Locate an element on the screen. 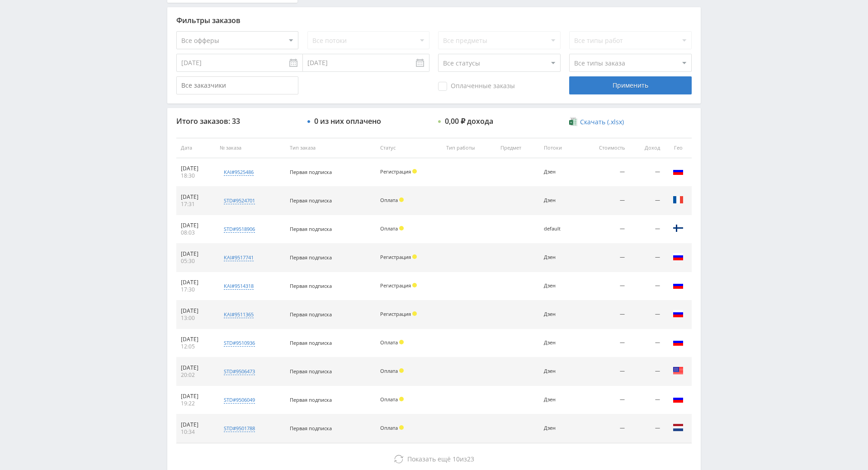 This screenshot has width=868, height=470. span: из is located at coordinates (441, 458).